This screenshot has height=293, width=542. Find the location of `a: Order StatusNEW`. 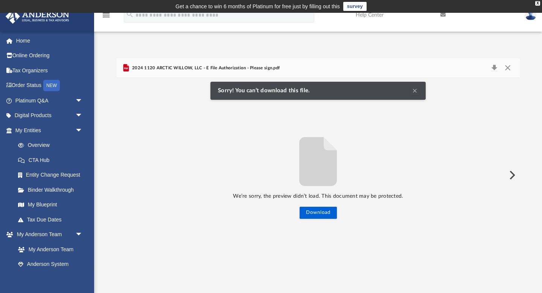

a: Order StatusNEW is located at coordinates (50, 85).